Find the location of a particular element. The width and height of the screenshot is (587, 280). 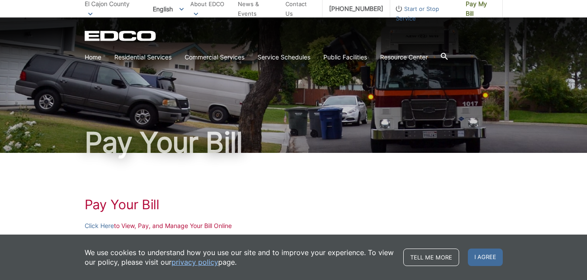

a: Public Facilities is located at coordinates (345, 57).